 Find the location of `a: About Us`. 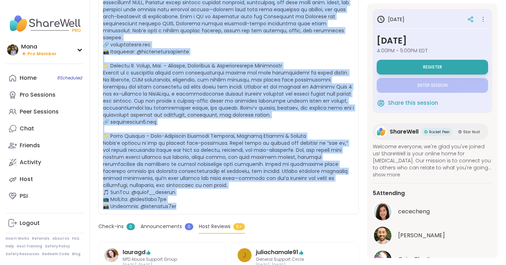

a: About Us is located at coordinates (61, 239).